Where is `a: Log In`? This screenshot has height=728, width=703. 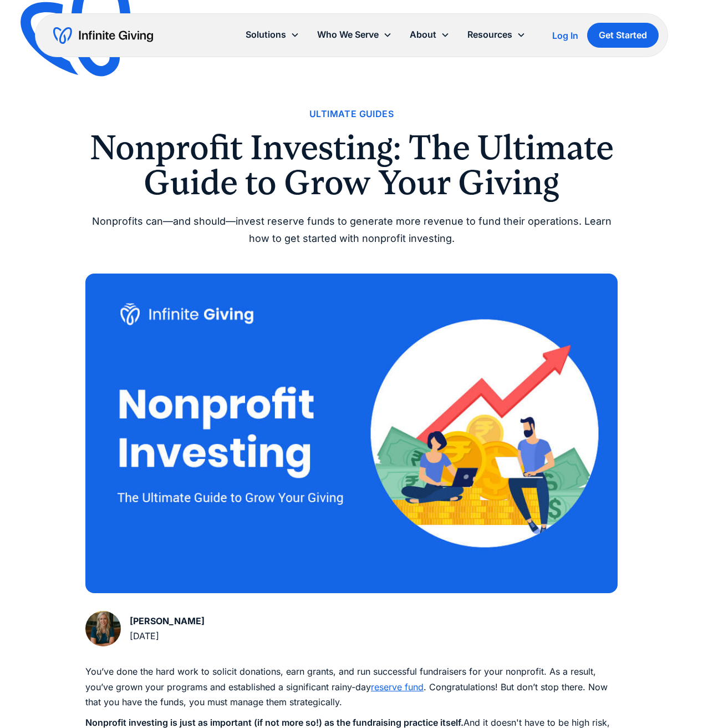
a: Log In is located at coordinates (565, 35).